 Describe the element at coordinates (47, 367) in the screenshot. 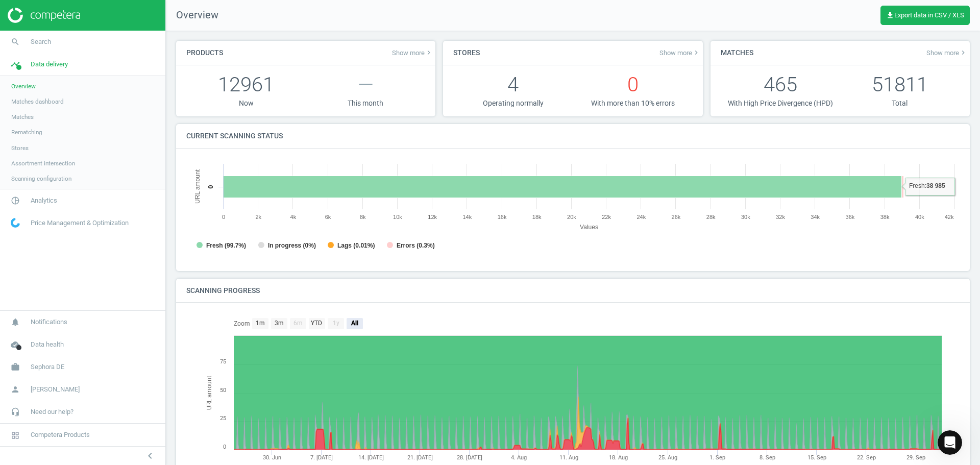

I see `span: Sephora DE` at that location.